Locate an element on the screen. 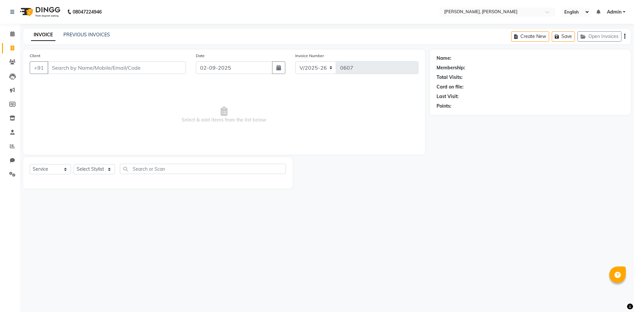  span: Select & add items from the list below is located at coordinates (224, 115).